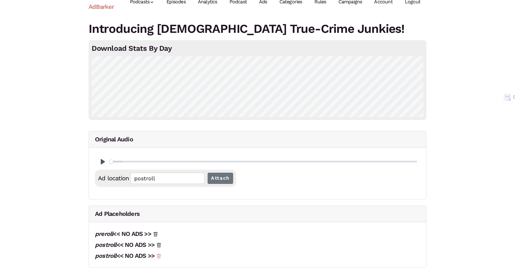 The image size is (515, 273). Describe the element at coordinates (104, 234) in the screenshot. I see `span: preroll` at that location.